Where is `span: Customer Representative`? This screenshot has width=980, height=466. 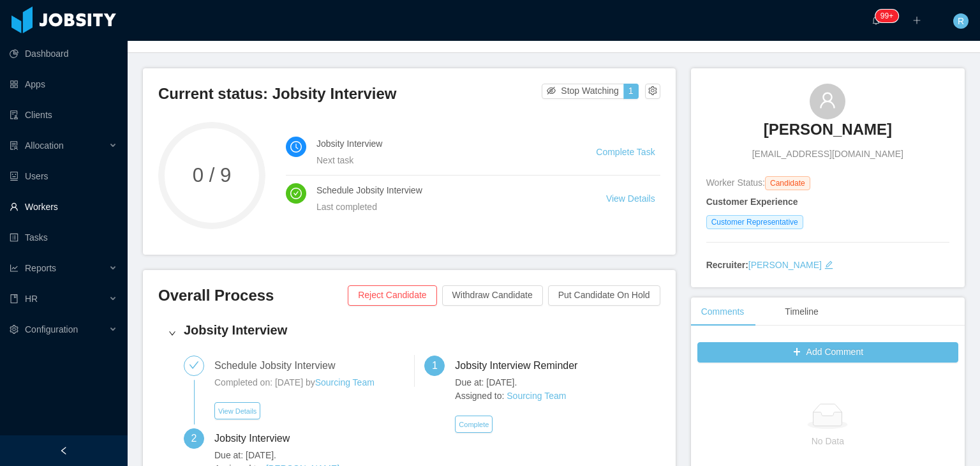
span: Customer Representative is located at coordinates (755, 222).